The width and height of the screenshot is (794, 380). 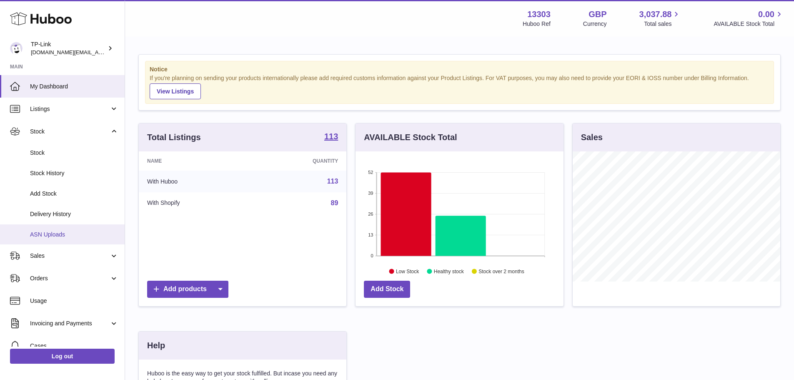 What do you see at coordinates (460, 87) in the screenshot?
I see `div: If you're planning on sending your products internationally please add required customs informati...` at bounding box center [460, 87].